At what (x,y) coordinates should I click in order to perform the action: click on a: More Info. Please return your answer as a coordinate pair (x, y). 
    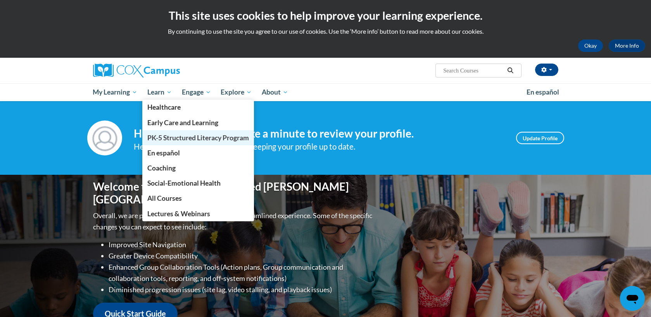
    Looking at the image, I should click on (627, 46).